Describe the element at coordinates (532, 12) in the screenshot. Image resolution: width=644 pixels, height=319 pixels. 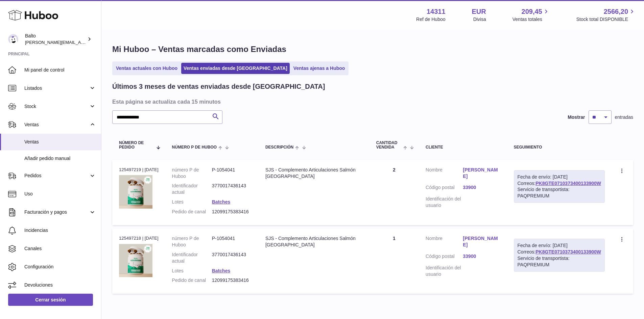
I see `span: 209,45` at that location.